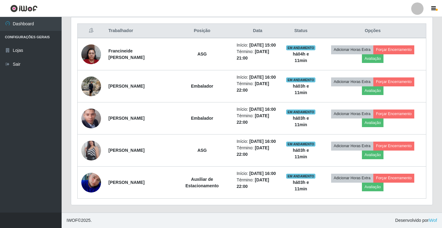 This screenshot has height=228, width=442. What do you see at coordinates (72, 220) in the screenshot?
I see `span: IWOF` at bounding box center [72, 220].